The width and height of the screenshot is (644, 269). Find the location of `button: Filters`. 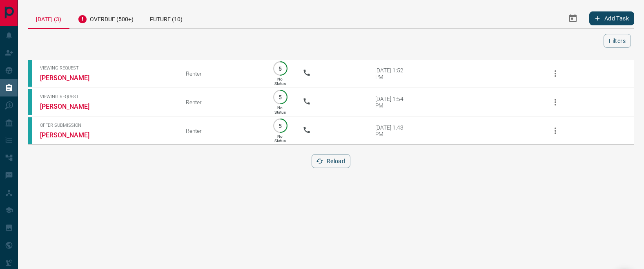

button: Filters is located at coordinates (617, 41).